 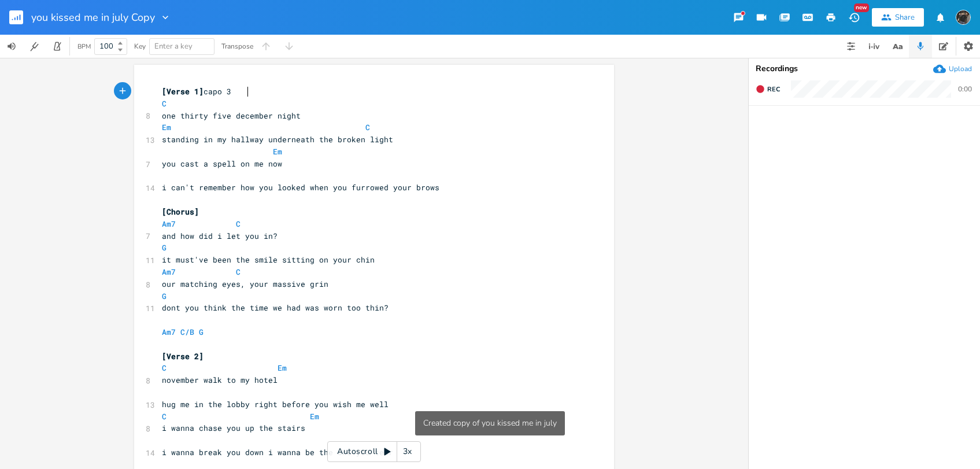 What do you see at coordinates (960, 69) in the screenshot?
I see `div: Upload` at bounding box center [960, 69].